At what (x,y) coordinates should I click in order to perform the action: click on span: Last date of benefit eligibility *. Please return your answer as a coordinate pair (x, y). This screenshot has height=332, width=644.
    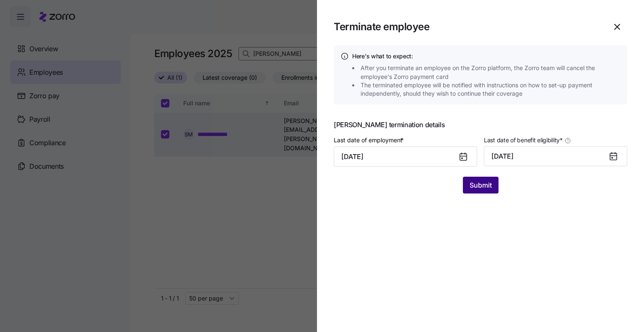
    Looking at the image, I should click on (524, 140).